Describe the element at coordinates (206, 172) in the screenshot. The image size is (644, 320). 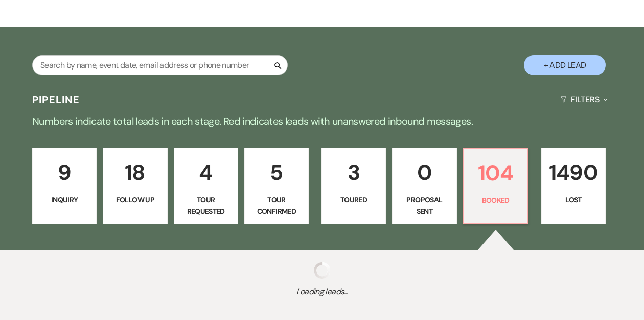
I see `p: 4` at that location.